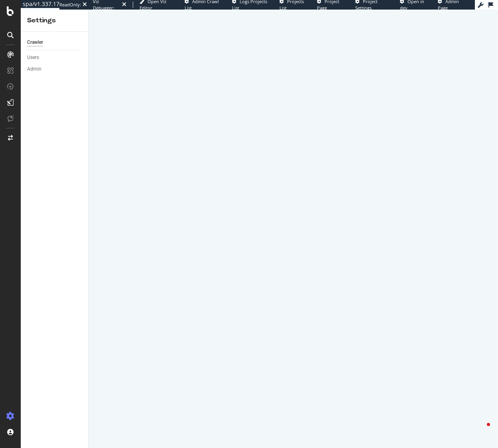  What do you see at coordinates (54, 69) in the screenshot?
I see `a: Admin` at bounding box center [54, 69].